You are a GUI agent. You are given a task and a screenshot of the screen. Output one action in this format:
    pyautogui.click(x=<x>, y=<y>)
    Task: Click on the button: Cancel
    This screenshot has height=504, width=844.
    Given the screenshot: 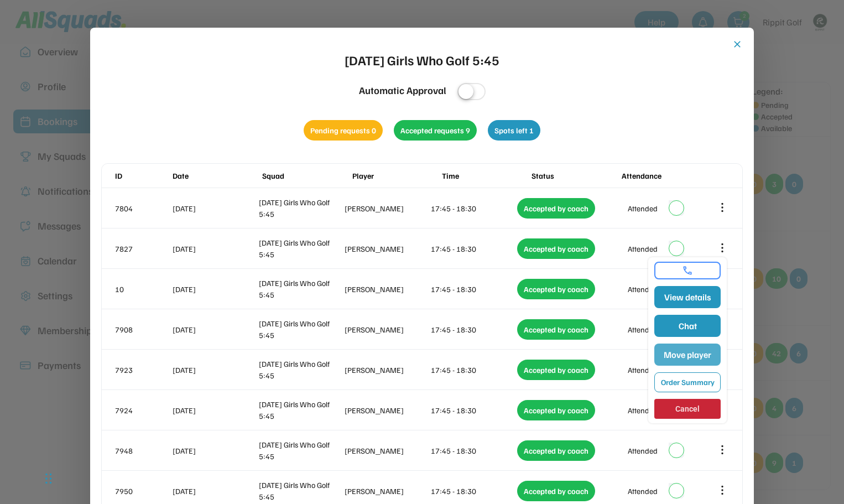 What is the action you would take?
    pyautogui.click(x=688, y=409)
    